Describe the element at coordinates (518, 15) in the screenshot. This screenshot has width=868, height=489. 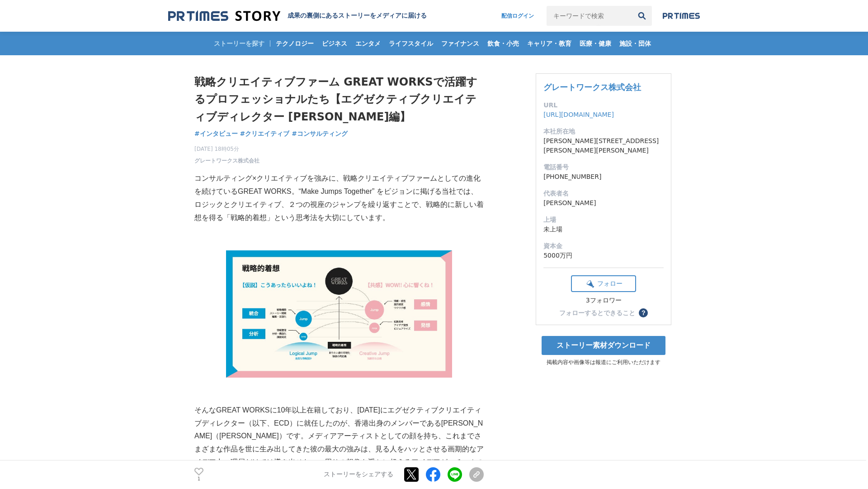
I see `a: 配信ログイン` at that location.